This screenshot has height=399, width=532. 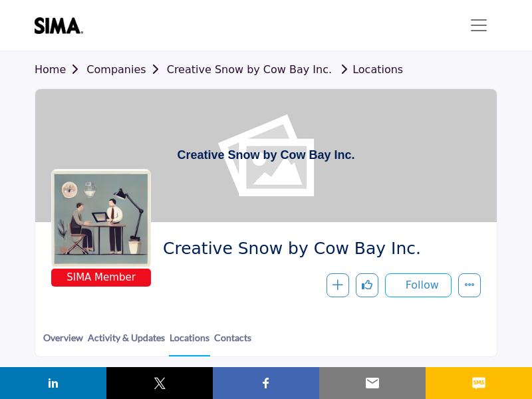 What do you see at coordinates (159, 383) in the screenshot?
I see `img: twitter sharing button` at bounding box center [159, 383].